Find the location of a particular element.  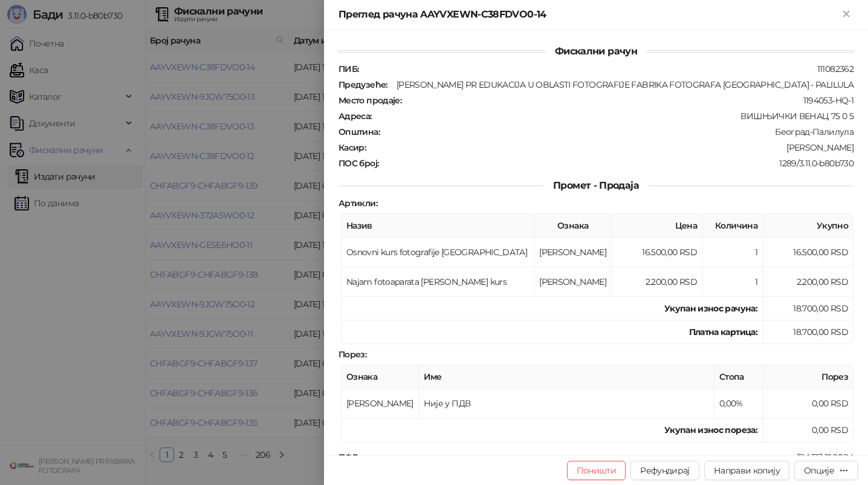

span: Фискални рачун is located at coordinates (596, 51).